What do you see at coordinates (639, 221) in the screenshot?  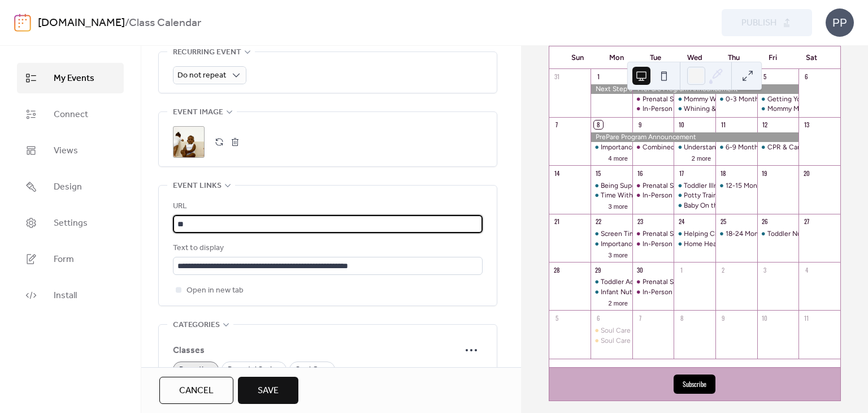 I see `div: 23` at bounding box center [639, 221].